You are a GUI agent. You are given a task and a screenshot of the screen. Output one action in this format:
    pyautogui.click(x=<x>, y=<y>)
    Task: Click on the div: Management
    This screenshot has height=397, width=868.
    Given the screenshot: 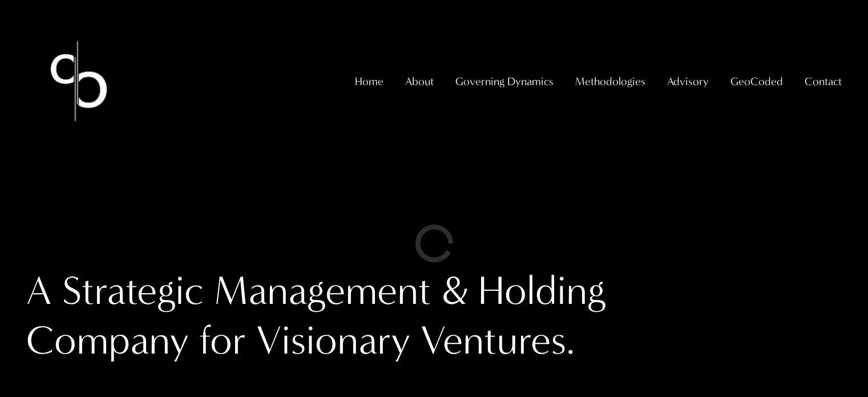 What is the action you would take?
    pyautogui.click(x=323, y=290)
    